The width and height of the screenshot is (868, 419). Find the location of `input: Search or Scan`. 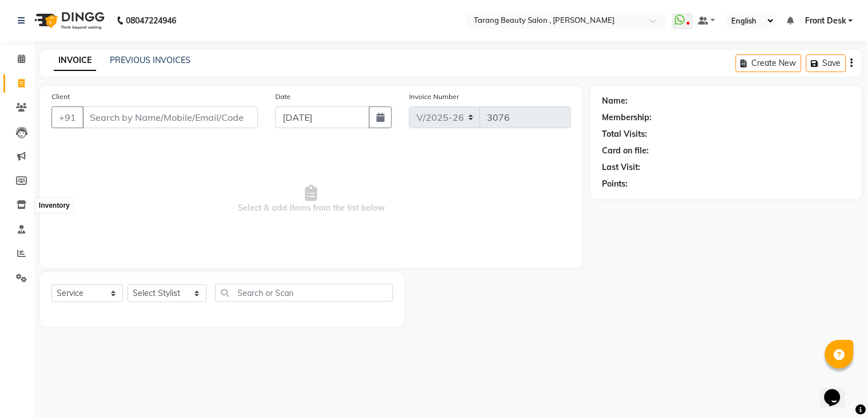

input: Search or Scan is located at coordinates (304, 292).